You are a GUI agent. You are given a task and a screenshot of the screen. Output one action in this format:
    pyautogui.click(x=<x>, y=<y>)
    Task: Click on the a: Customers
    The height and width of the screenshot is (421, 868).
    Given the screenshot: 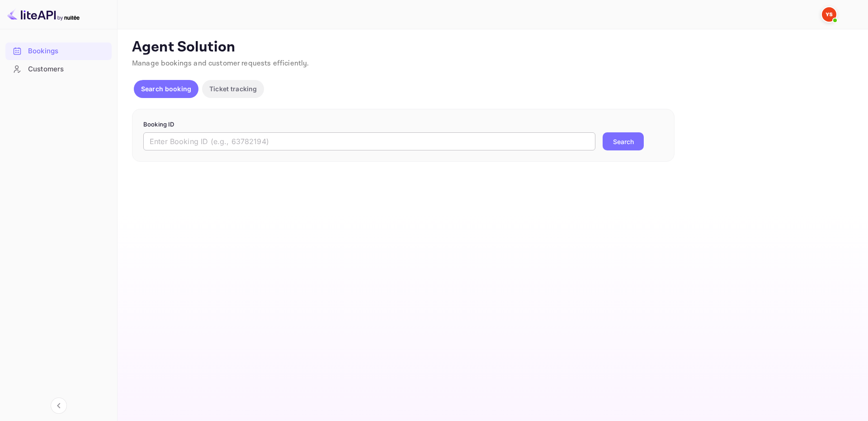 What is the action you would take?
    pyautogui.click(x=58, y=69)
    